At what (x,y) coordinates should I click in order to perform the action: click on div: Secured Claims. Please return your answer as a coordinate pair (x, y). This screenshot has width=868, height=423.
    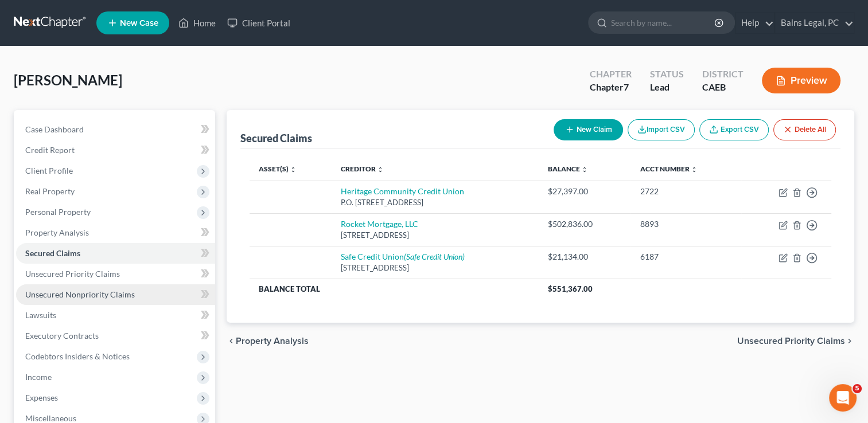
    Looking at the image, I should click on (276, 138).